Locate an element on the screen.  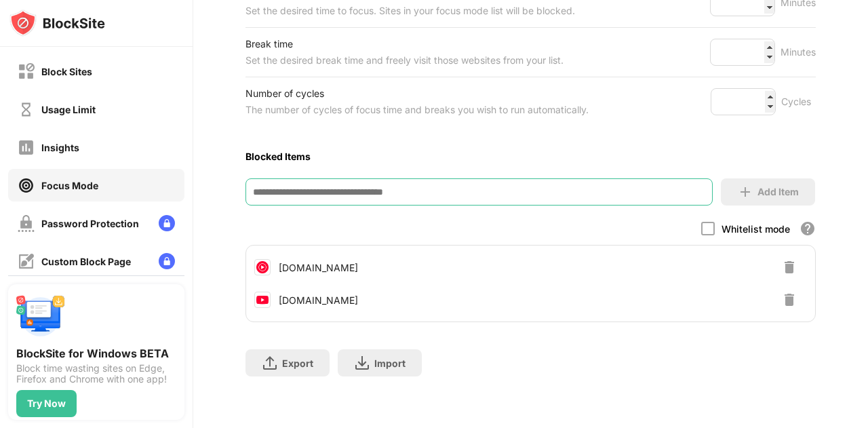
div: The number of cycles of focus time and breaks you wish to run automatically. is located at coordinates (417, 110).